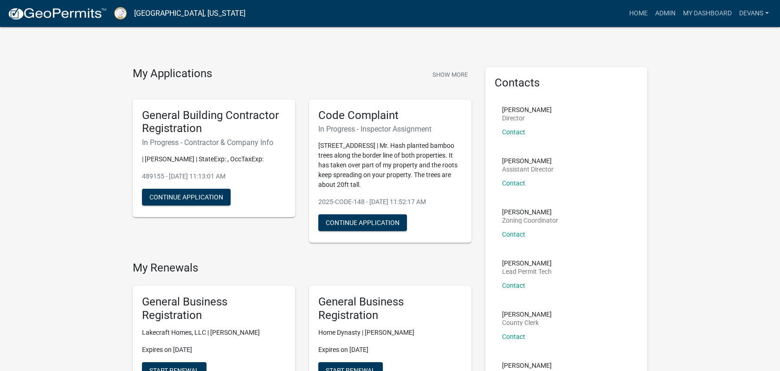  What do you see at coordinates (639, 13) in the screenshot?
I see `a: Home` at bounding box center [639, 13].